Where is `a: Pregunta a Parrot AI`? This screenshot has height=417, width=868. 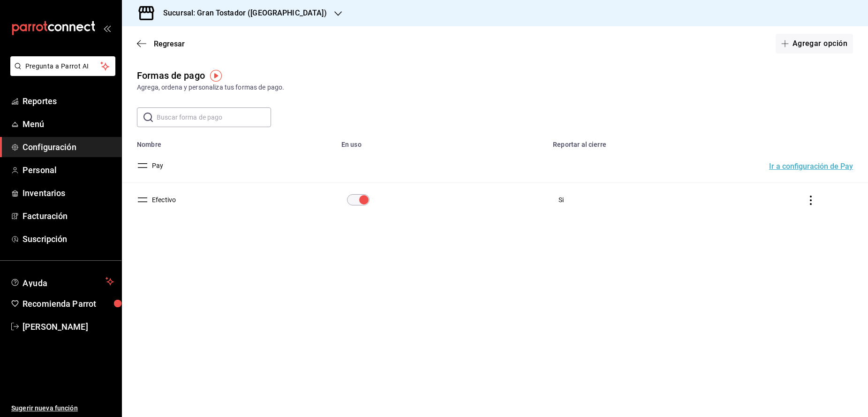 a: Pregunta a Parrot AI is located at coordinates (61, 73).